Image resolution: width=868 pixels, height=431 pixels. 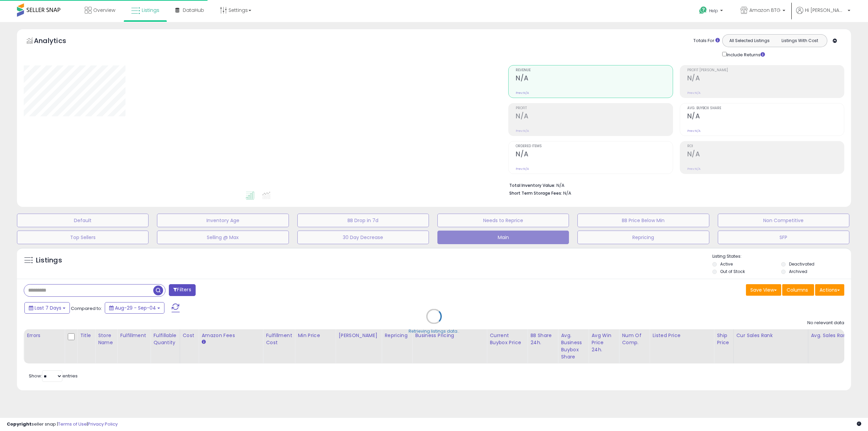 I want to click on button: Default, so click(x=83, y=220).